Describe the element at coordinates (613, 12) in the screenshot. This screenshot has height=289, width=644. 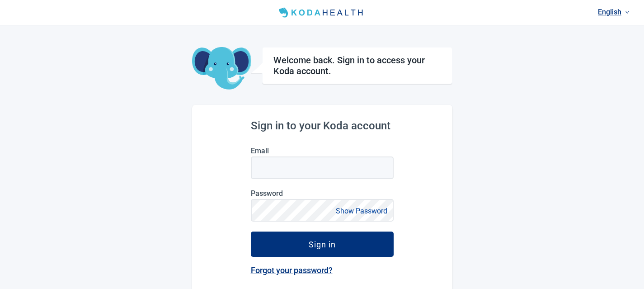
I see `a: Current language: English` at that location.